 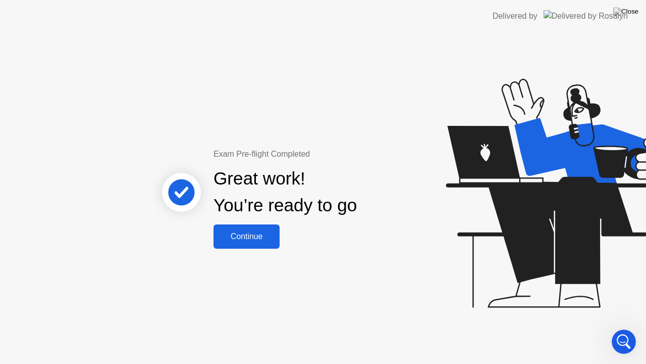 What do you see at coordinates (626, 12) in the screenshot?
I see `img: Close` at bounding box center [626, 12].